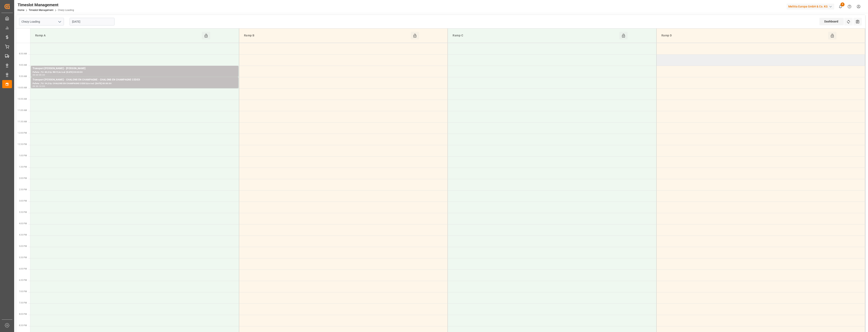 This screenshot has height=332, width=868. What do you see at coordinates (22, 122) in the screenshot?
I see `span: 11:30 AM` at bounding box center [22, 122].